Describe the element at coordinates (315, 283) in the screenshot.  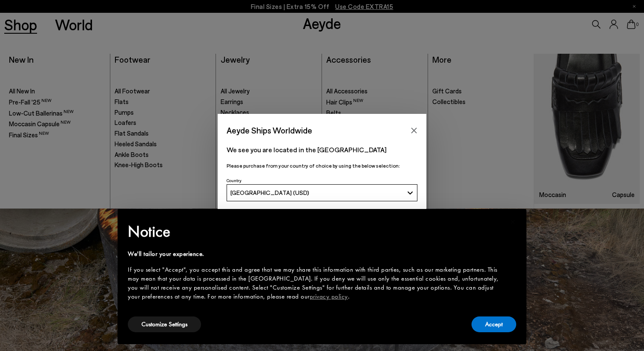
I see `div: If you select "Accept", you accept this and agree that we may share this information with third p...` at that location.